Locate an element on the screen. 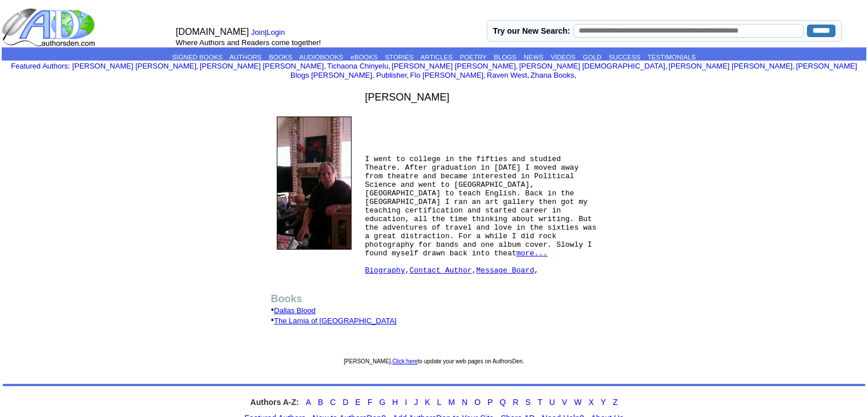  a: more... is located at coordinates (532, 253).